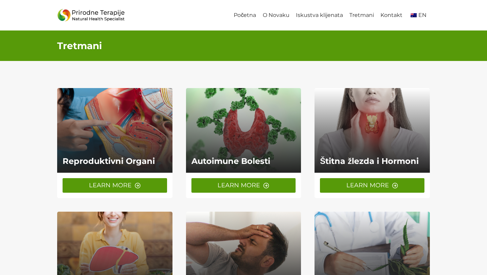  I want to click on a: Tretmani, so click(362, 15).